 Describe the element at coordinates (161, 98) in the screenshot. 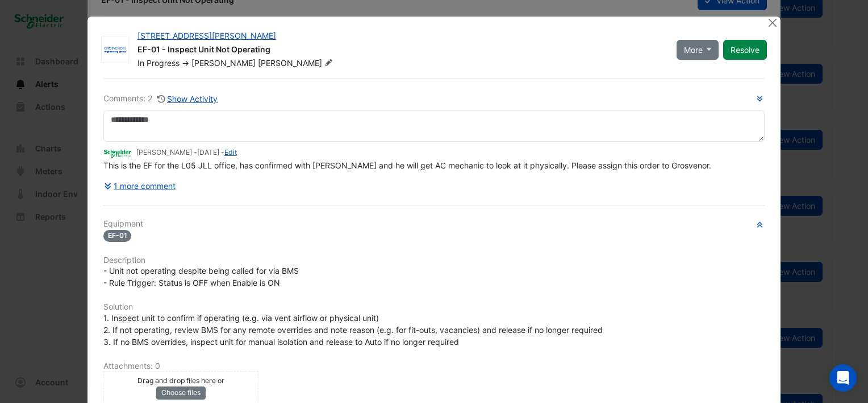

I see `div: Comments: 2` at that location.